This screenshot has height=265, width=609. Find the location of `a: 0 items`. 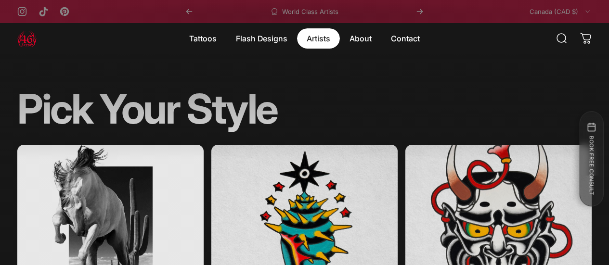

a: 0 items is located at coordinates (586, 38).